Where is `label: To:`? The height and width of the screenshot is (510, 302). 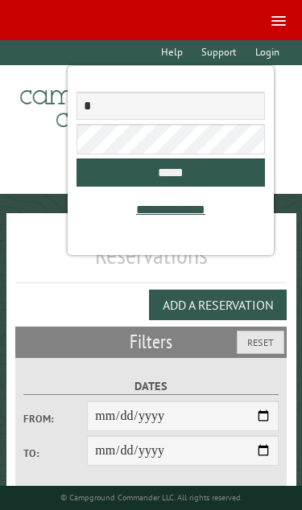 label: To: is located at coordinates (55, 453).